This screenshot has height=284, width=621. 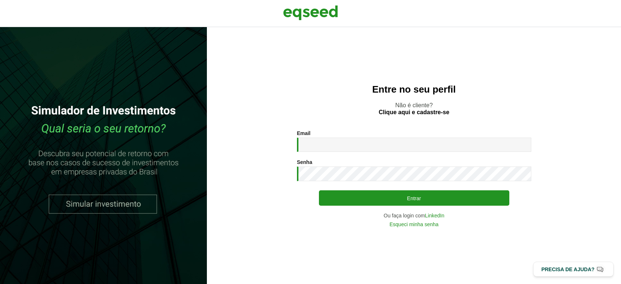 What do you see at coordinates (435, 216) in the screenshot?
I see `a: LinkedIn` at bounding box center [435, 216].